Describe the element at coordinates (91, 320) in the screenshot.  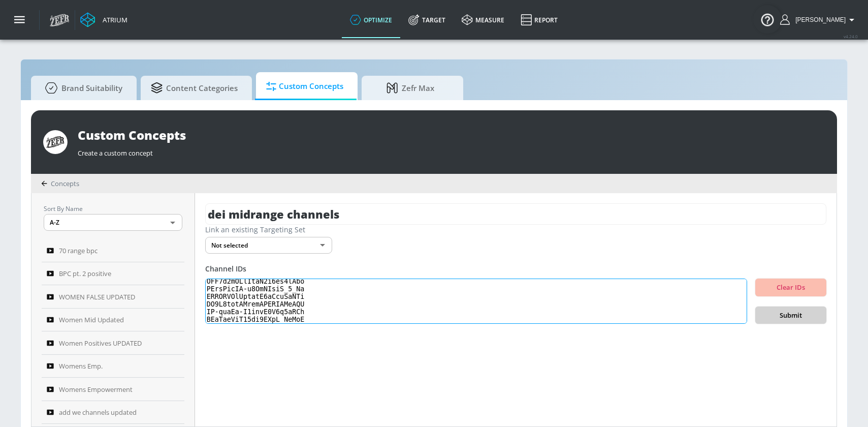
I see `span: Women Mid Updated` at that location.